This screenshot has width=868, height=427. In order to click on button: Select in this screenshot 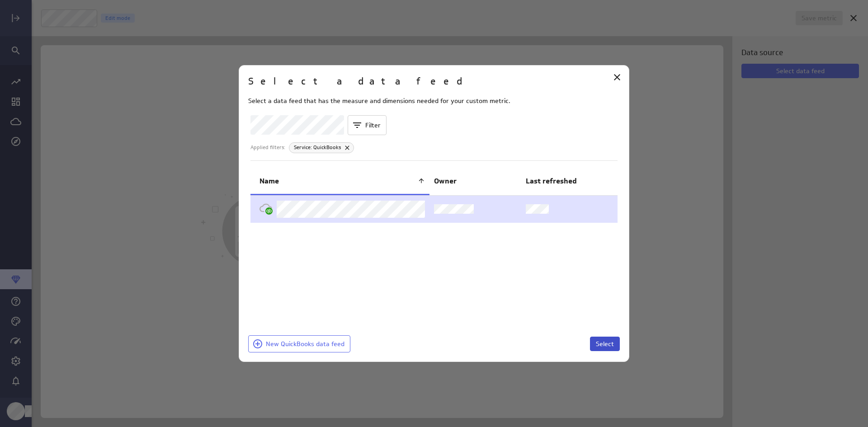, I will do `click(605, 344)`.